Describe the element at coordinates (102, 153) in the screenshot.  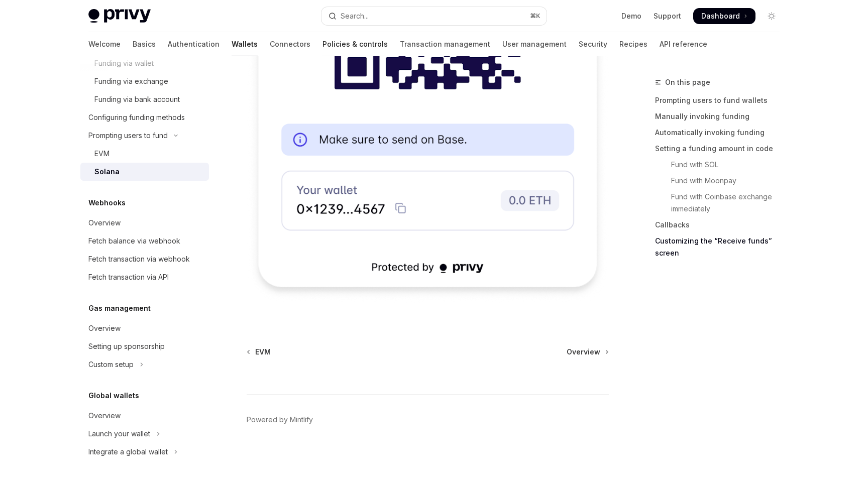
I see `div: EVM` at that location.